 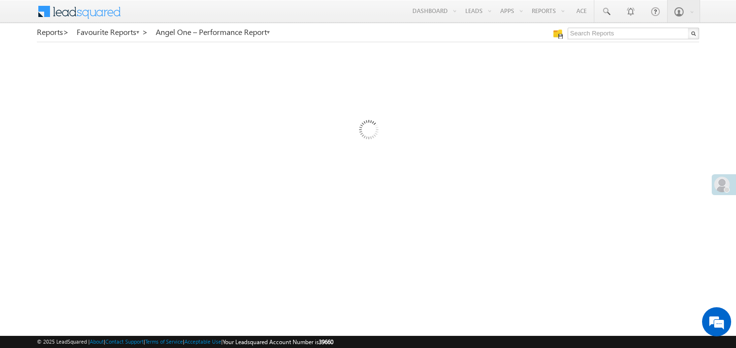 What do you see at coordinates (278, 342) in the screenshot?
I see `span: Your Leadsquared Account Number is` at bounding box center [278, 342].